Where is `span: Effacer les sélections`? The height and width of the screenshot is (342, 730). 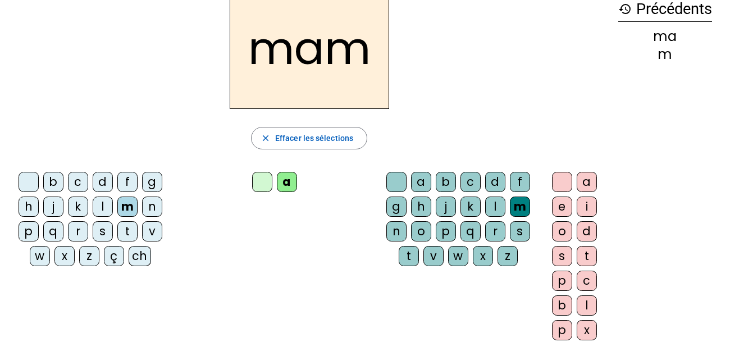
span: Effacer les sélections is located at coordinates (314, 138).